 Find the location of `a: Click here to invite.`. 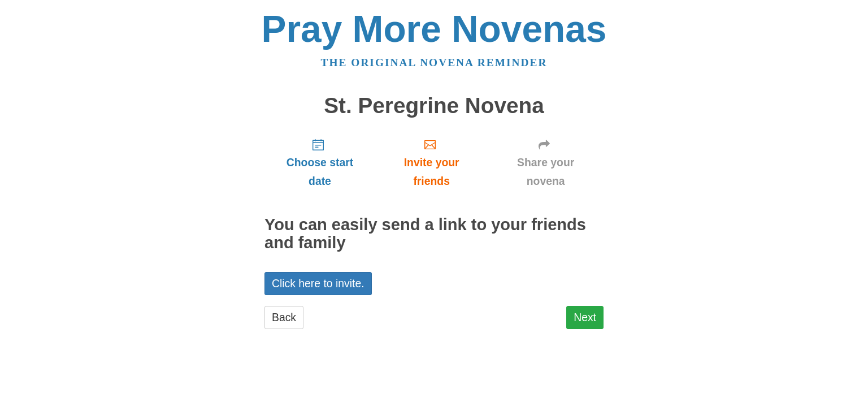

a: Click here to invite. is located at coordinates (318, 283).